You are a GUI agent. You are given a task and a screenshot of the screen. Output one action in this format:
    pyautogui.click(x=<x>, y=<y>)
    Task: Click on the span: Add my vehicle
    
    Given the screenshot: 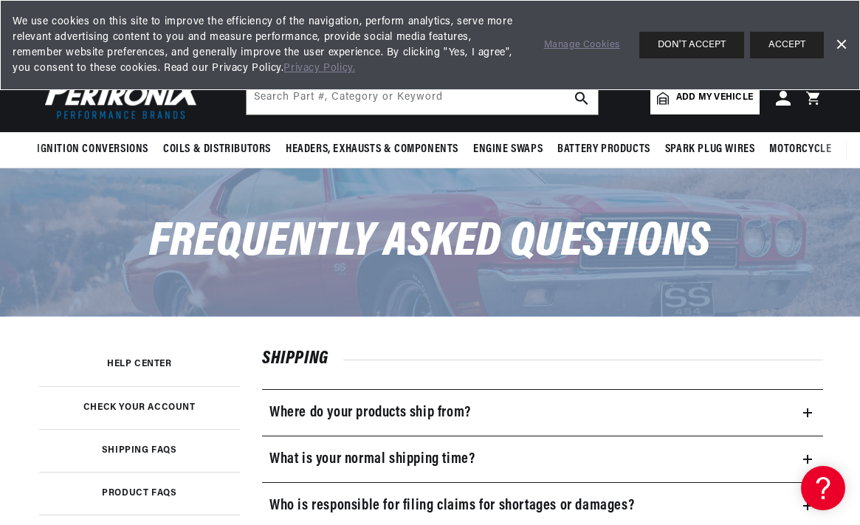 What is the action you would take?
    pyautogui.click(x=715, y=97)
    